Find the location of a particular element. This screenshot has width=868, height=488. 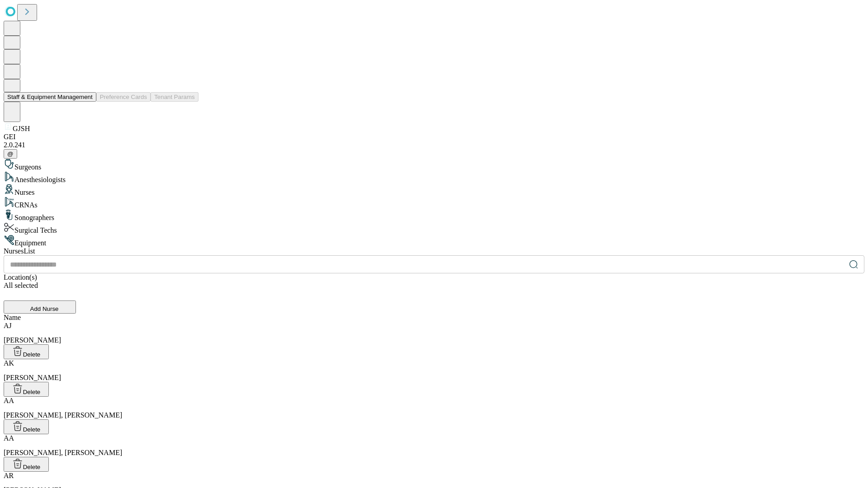

div: Anesthesiologists is located at coordinates (434, 178).